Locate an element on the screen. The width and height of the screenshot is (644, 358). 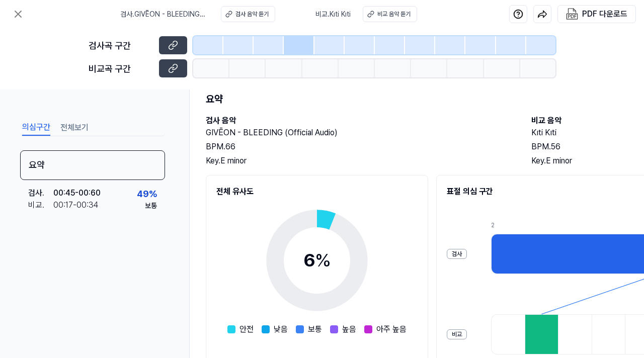
button: 전체보기 is located at coordinates (74, 128).